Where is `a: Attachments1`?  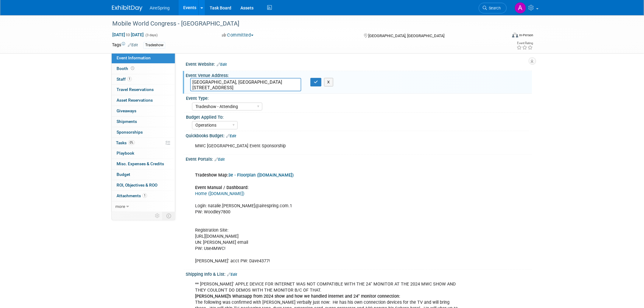 a: Attachments1 is located at coordinates (143, 196).